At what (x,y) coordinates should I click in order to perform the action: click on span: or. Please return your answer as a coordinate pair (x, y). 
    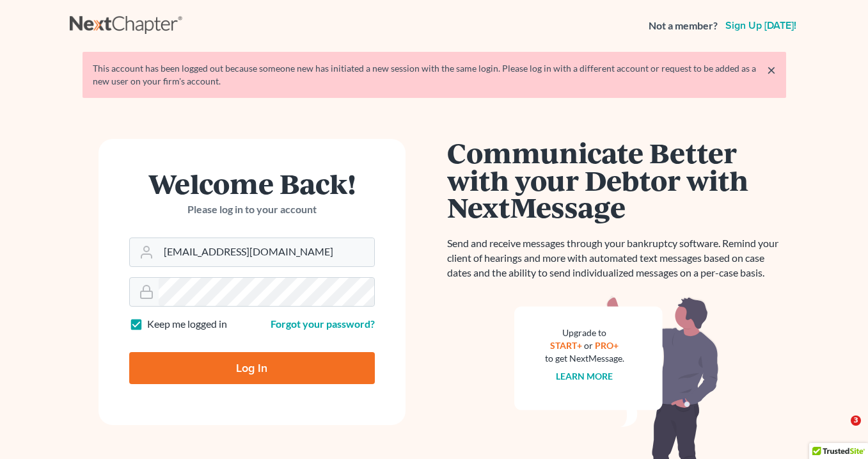
    Looking at the image, I should click on (589, 345).